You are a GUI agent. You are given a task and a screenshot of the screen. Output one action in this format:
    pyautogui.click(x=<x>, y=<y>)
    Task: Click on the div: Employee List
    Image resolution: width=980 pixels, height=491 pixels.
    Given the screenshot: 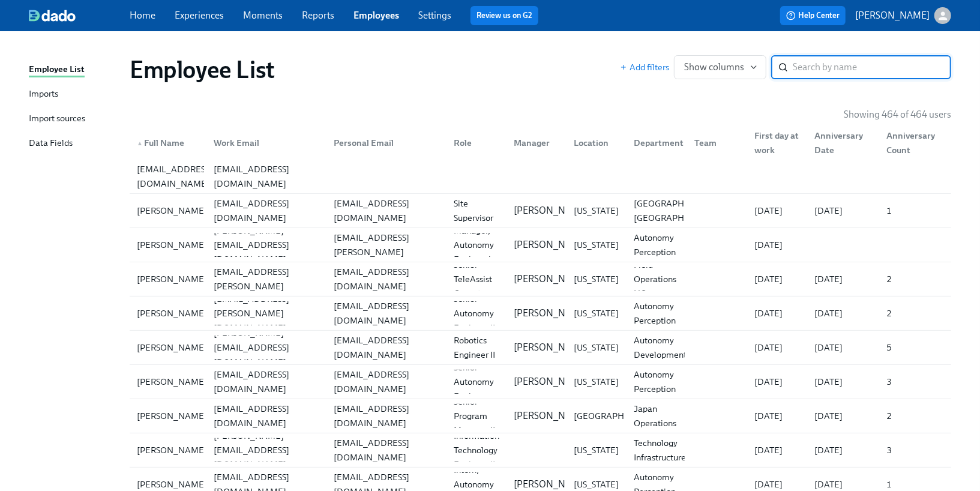 What is the action you would take?
    pyautogui.click(x=56, y=70)
    